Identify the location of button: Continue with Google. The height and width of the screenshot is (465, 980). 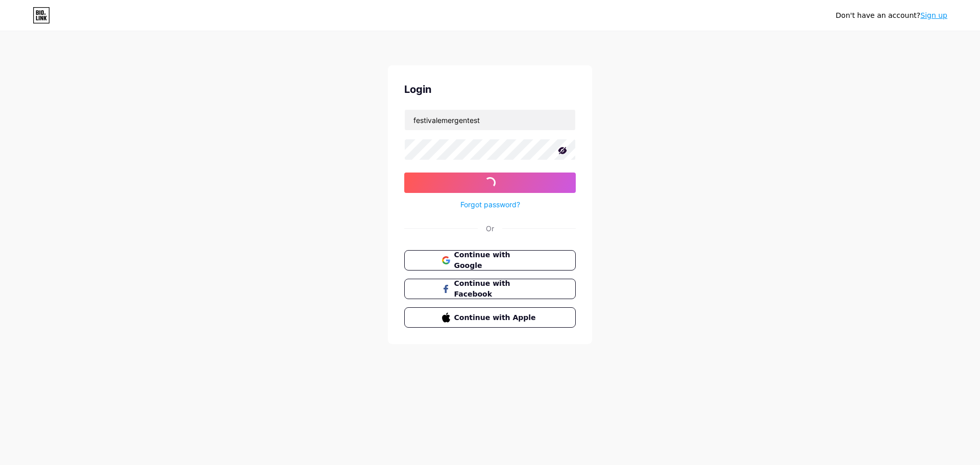
(490, 261).